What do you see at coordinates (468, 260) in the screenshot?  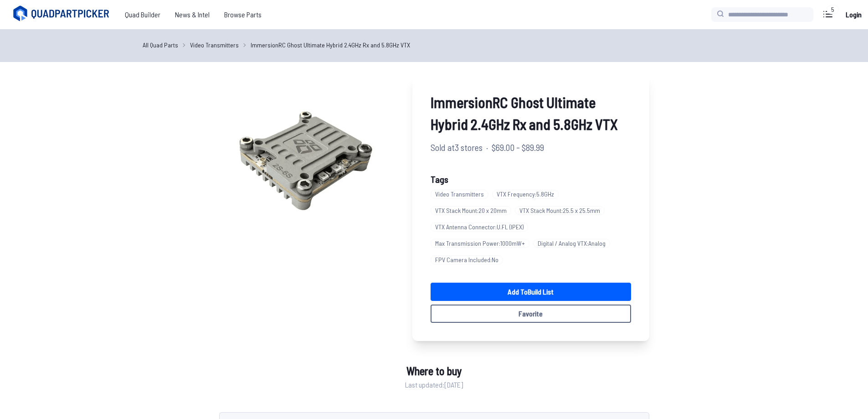 I see `a: FPV Camera Included:No` at bounding box center [468, 260].